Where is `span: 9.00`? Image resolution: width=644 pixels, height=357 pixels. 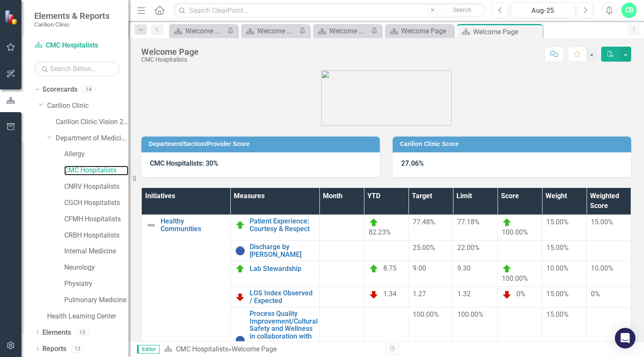
span: 9.00 is located at coordinates (419, 268).